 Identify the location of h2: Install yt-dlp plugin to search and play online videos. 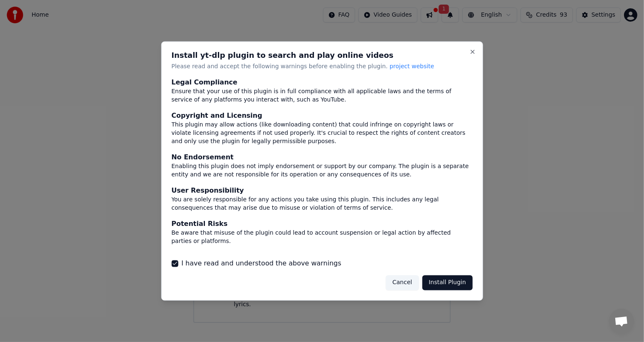
(322, 56).